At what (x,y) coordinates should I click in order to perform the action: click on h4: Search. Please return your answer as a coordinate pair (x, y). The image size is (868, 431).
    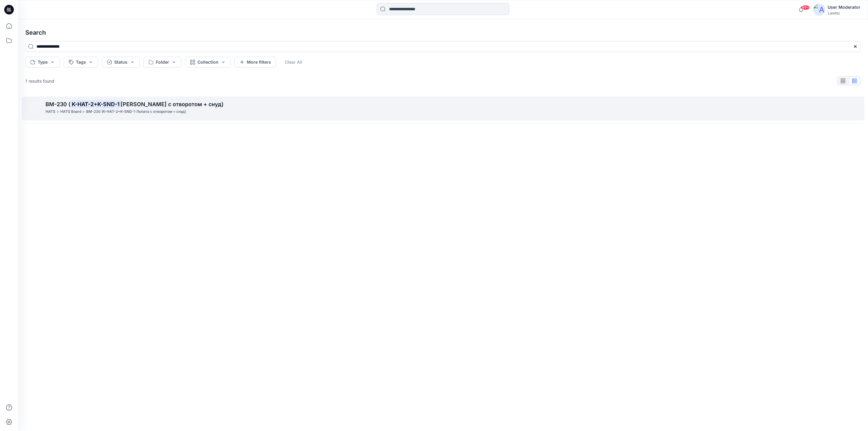
    Looking at the image, I should click on (443, 32).